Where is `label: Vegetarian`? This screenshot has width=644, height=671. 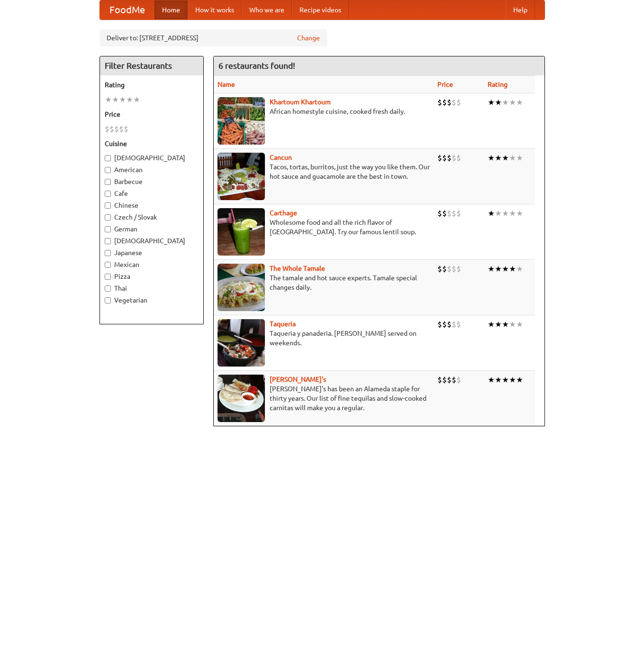 label: Vegetarian is located at coordinates (151, 300).